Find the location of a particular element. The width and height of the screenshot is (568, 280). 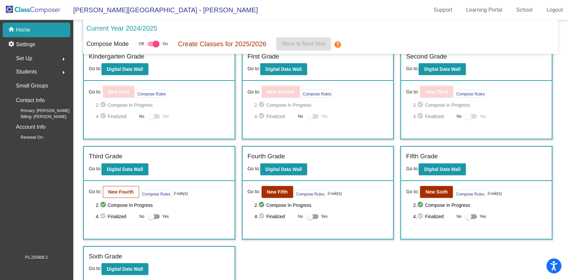

a: Learning Portal is located at coordinates (485, 10).